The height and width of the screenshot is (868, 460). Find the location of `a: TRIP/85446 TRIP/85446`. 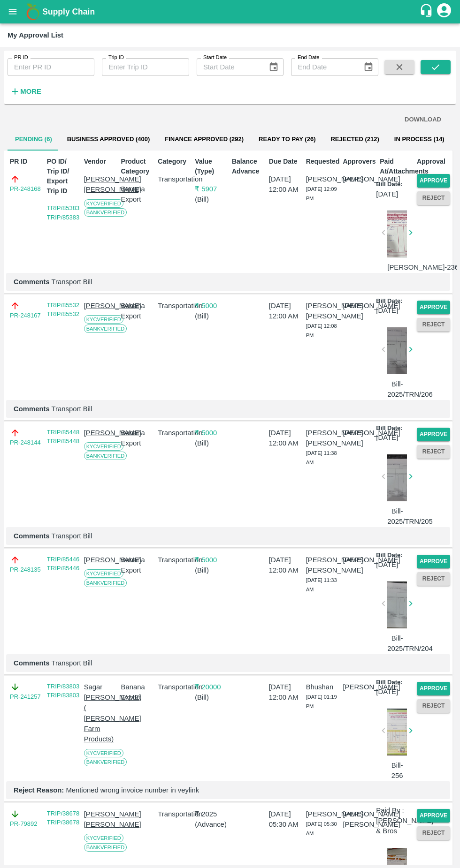

a: TRIP/85446 TRIP/85446 is located at coordinates (63, 564).